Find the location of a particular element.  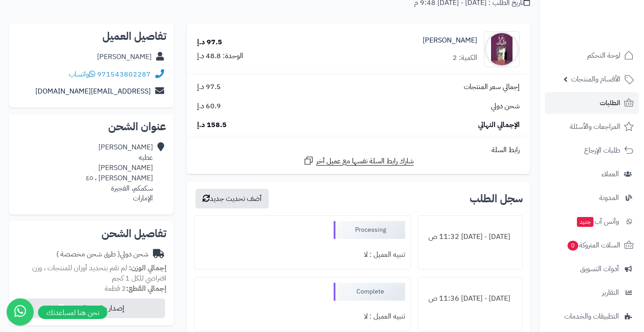

strong: إجمالي الوزن: is located at coordinates (147, 268).